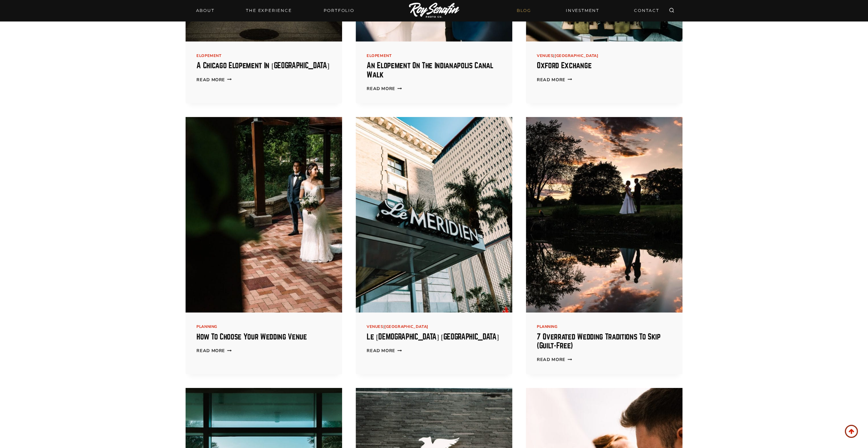 This screenshot has width=868, height=448. What do you see at coordinates (604, 214) in the screenshot?
I see `img: 7 Overrated wedding traditions to skip (Guilt-free) 3` at bounding box center [604, 214].